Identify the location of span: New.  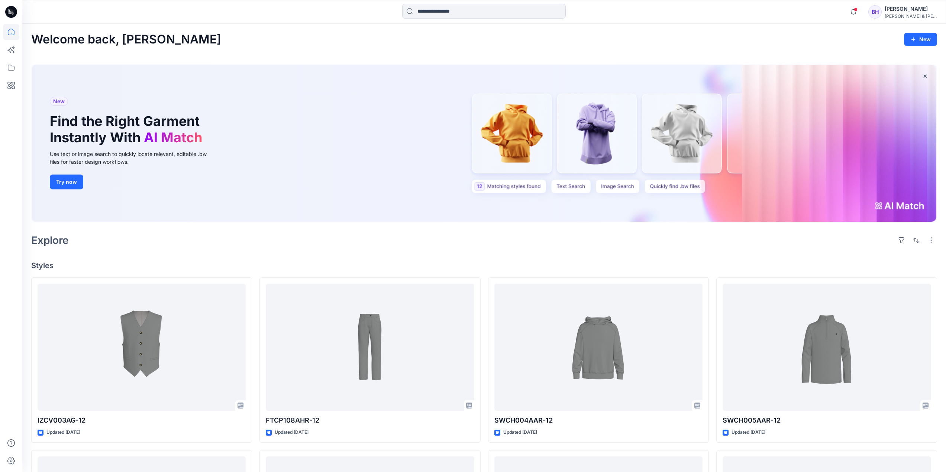
(59, 101).